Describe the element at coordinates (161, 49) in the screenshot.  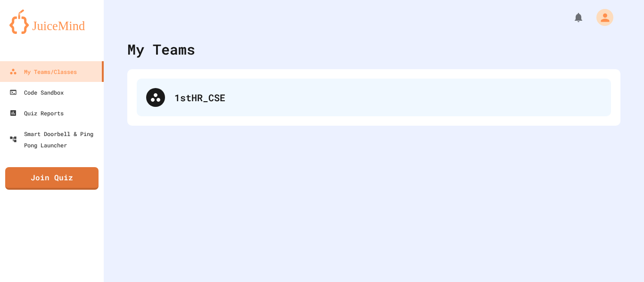
I see `div: My Teams` at that location.